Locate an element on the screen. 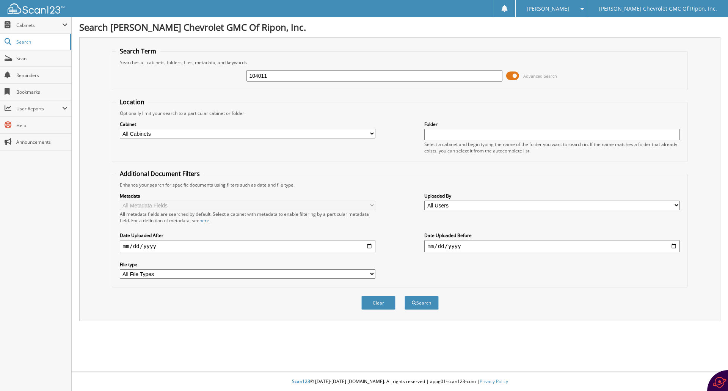 Image resolution: width=728 pixels, height=391 pixels. label: Date Uploaded After is located at coordinates (248, 235).